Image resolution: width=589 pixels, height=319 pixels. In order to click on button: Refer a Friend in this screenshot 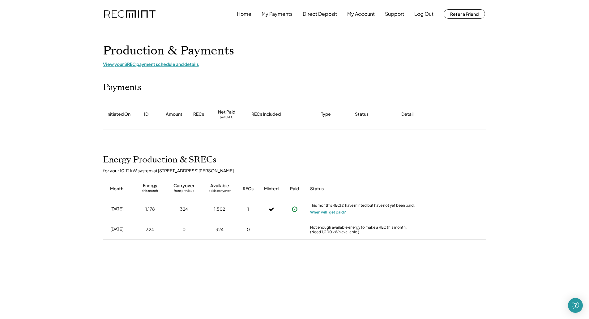, I will do `click(464, 14)`.